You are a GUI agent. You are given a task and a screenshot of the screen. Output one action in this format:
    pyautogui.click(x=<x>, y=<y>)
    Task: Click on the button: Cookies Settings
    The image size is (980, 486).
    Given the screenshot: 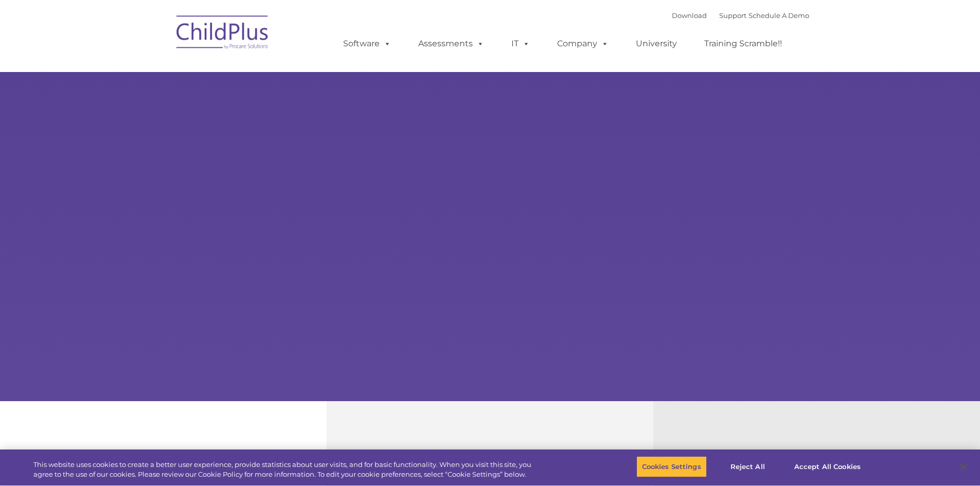 What is the action you would take?
    pyautogui.click(x=671, y=467)
    